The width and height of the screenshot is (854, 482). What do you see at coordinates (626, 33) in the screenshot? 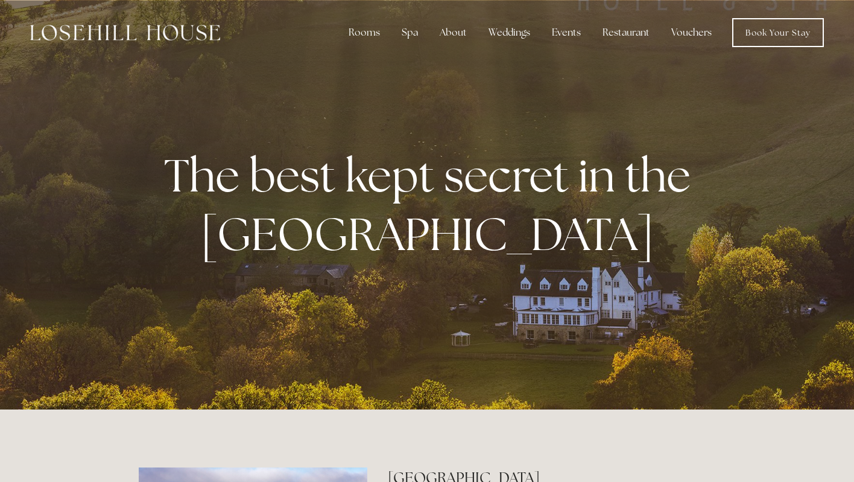
I see `div: Restaurant` at bounding box center [626, 33].